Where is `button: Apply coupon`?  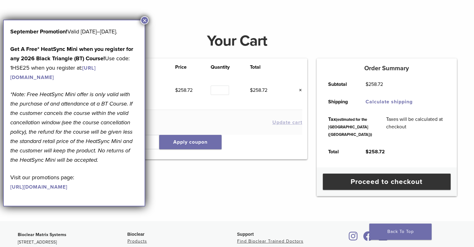 button: Apply coupon is located at coordinates (190, 142).